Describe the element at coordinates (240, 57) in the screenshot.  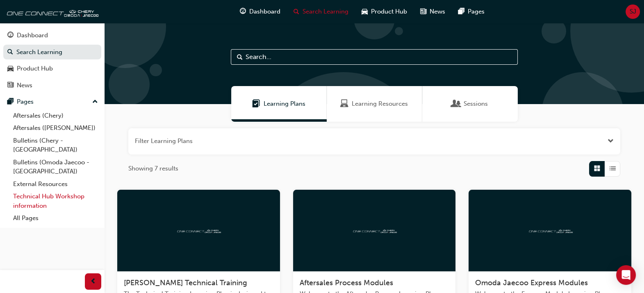
I see `span: Search` at that location.